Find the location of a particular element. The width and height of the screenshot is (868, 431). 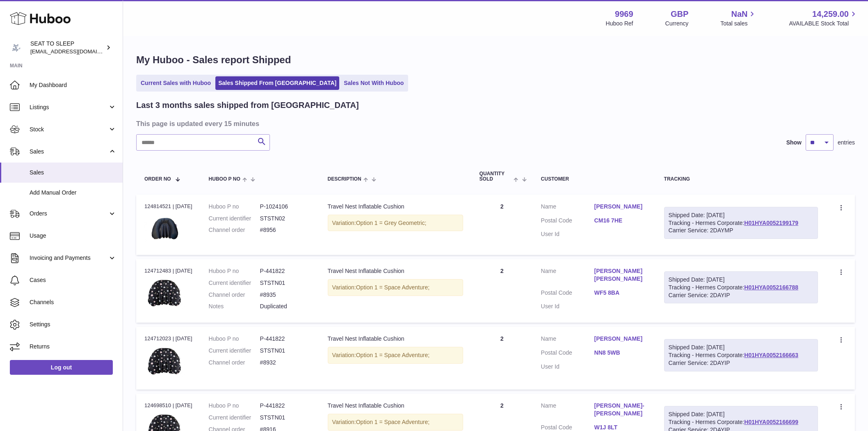

span: 14,259.00 is located at coordinates (830, 14).